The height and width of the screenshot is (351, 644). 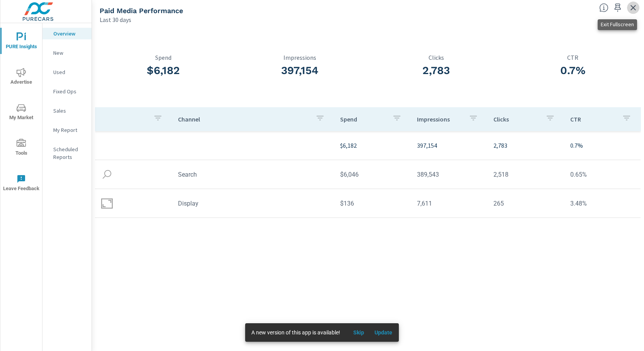 I want to click on div: My Report, so click(x=67, y=130).